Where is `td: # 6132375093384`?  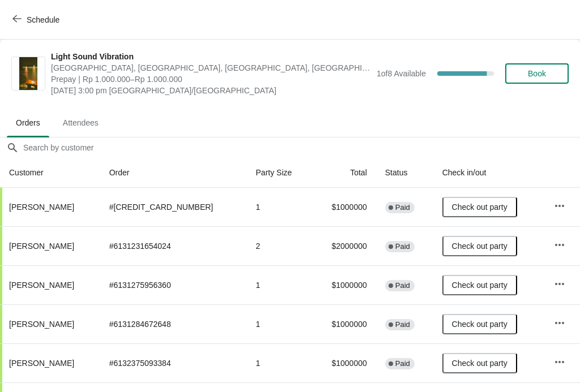
td: # 6132375093384 is located at coordinates (173, 363).